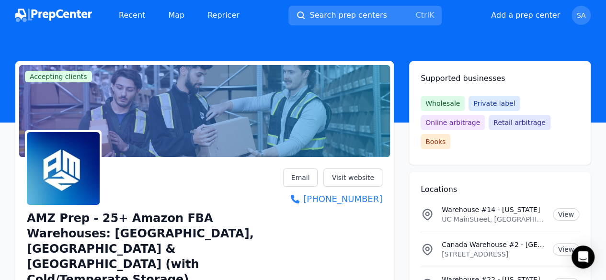  I want to click on span: Private label, so click(494, 103).